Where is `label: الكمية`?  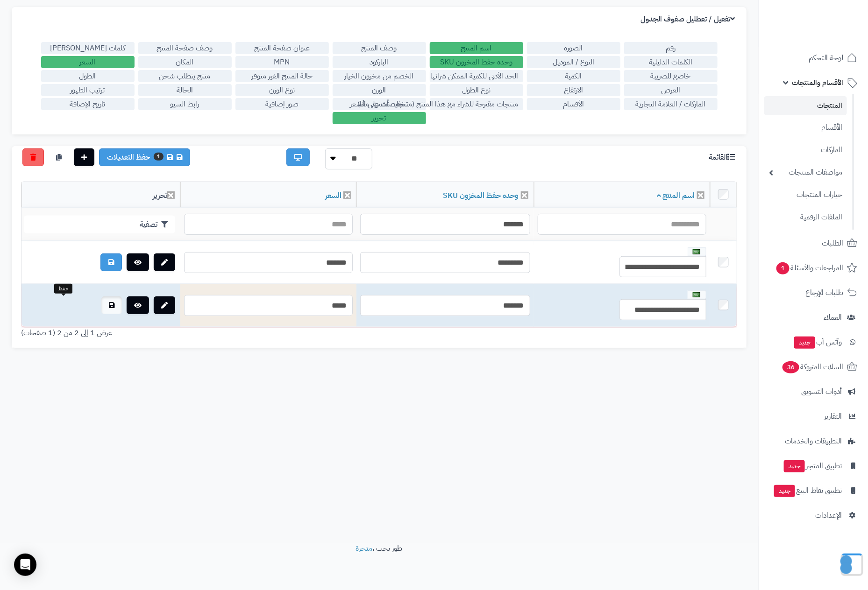 label: الكمية is located at coordinates (574, 76).